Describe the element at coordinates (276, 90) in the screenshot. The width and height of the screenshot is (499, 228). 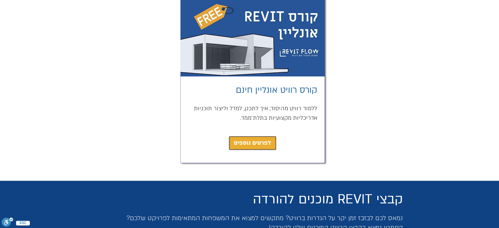
I see `span: קורס רוויט אונליין חינם` at that location.